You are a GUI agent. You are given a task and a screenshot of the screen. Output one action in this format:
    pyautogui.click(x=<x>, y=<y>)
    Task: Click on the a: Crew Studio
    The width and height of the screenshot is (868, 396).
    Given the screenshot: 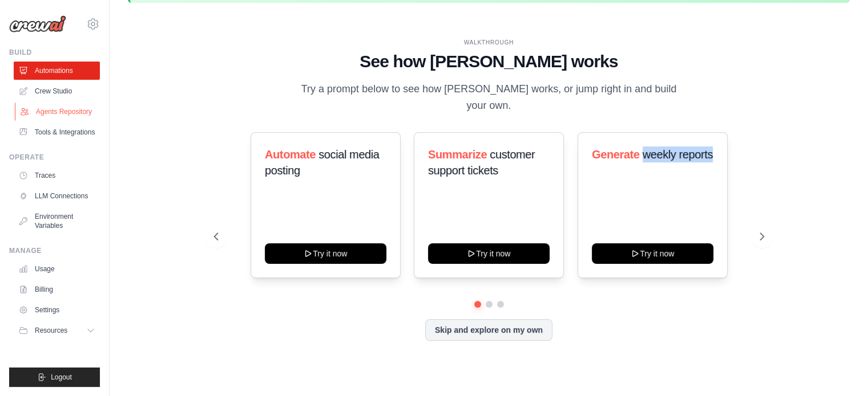 What is the action you would take?
    pyautogui.click(x=56, y=91)
    